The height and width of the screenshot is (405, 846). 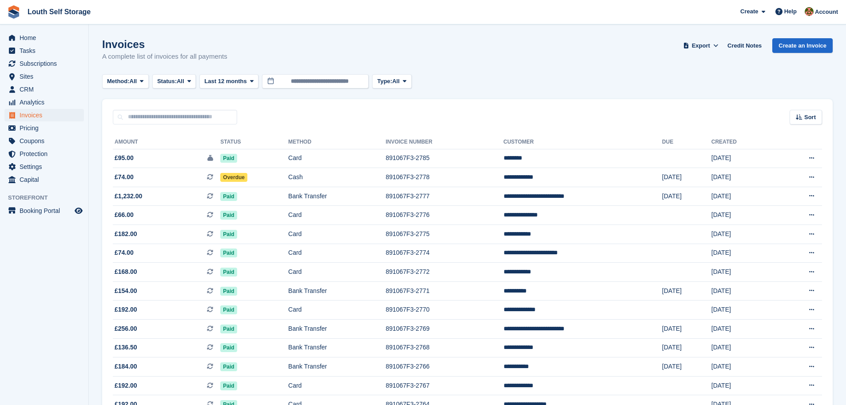 What do you see at coordinates (48, 198) in the screenshot?
I see `span: Storefront` at bounding box center [48, 198].